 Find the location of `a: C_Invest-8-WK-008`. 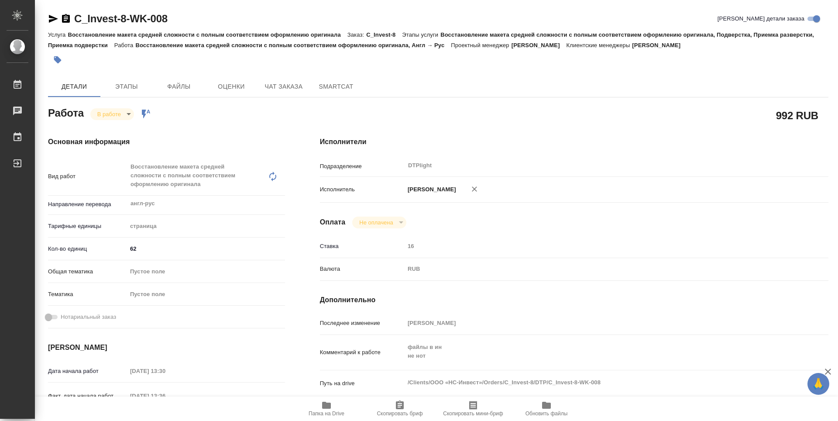

a: C_Invest-8-WK-008 is located at coordinates (121, 18).